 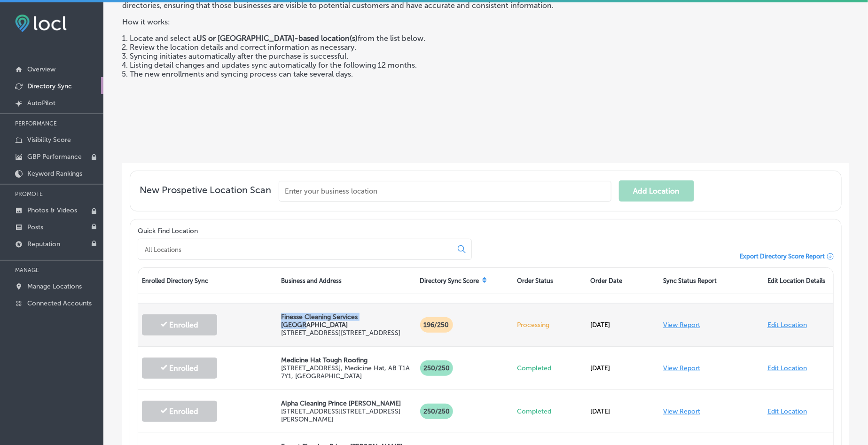 I want to click on p: Processing, so click(x=550, y=325).